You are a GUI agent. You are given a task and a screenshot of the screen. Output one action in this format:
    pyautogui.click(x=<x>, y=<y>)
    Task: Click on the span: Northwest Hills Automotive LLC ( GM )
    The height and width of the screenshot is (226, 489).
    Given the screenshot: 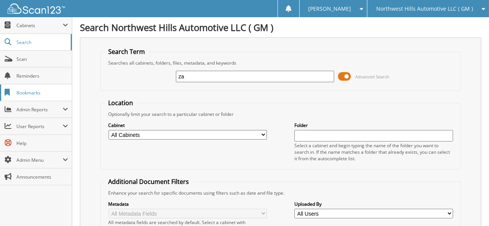 What is the action you would take?
    pyautogui.click(x=424, y=9)
    